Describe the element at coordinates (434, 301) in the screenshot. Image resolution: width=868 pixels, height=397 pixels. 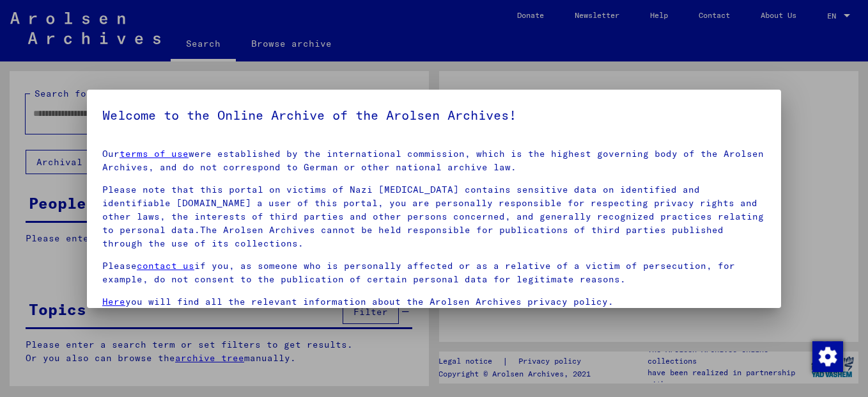
I see `p: you will find all the relevant information about the Arolsen Archives privacy policy.` at that location.